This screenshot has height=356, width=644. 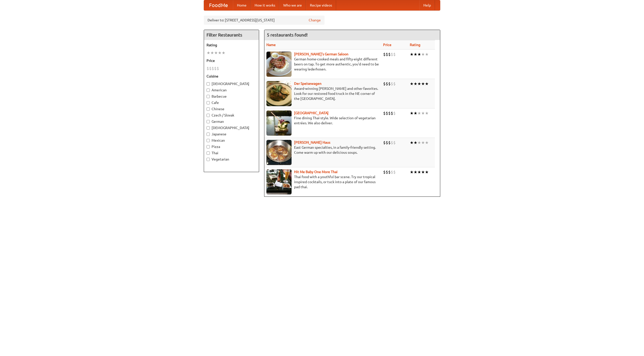 I want to click on input: Barbecue, so click(x=208, y=96).